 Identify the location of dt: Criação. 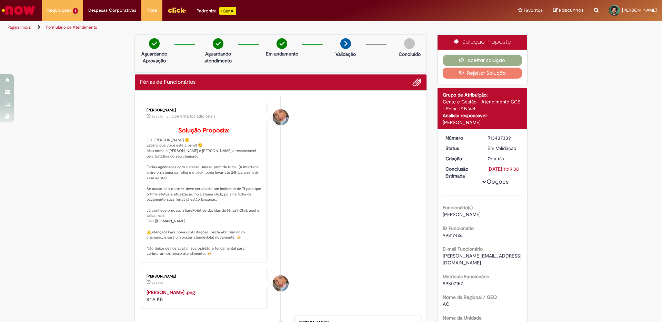
(461, 158).